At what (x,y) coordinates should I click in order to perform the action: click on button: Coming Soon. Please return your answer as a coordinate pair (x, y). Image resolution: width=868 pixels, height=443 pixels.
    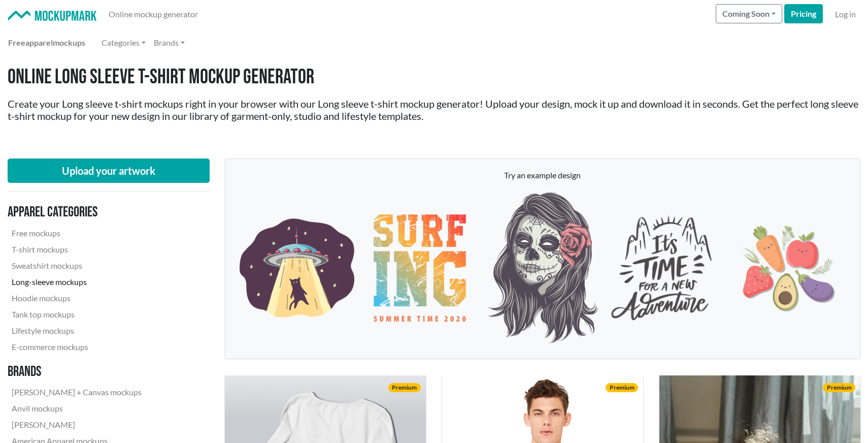
    Looking at the image, I should click on (749, 13).